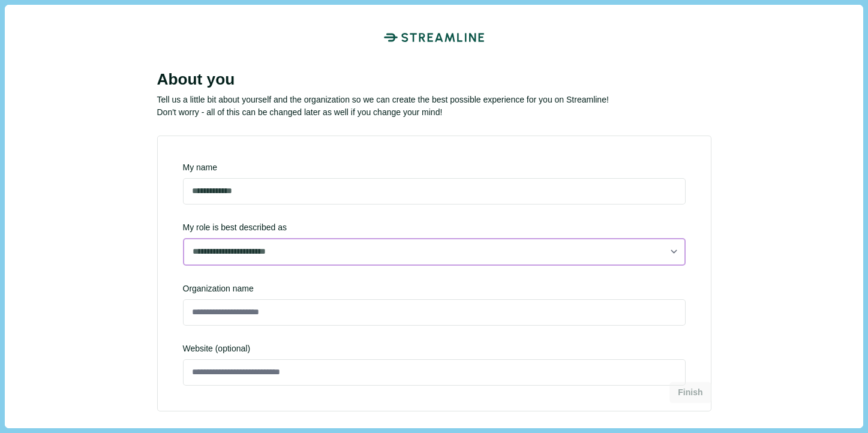 This screenshot has width=868, height=433. I want to click on span: Website (optional), so click(435, 348).